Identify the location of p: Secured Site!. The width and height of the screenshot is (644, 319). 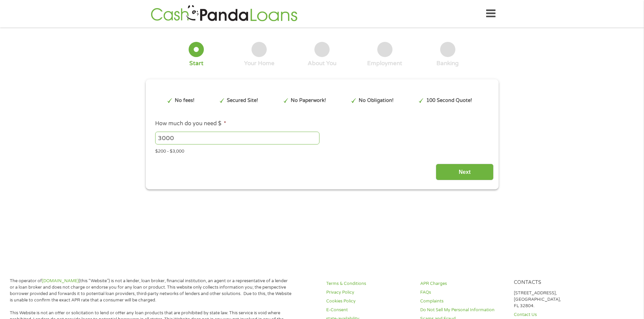
(242, 100).